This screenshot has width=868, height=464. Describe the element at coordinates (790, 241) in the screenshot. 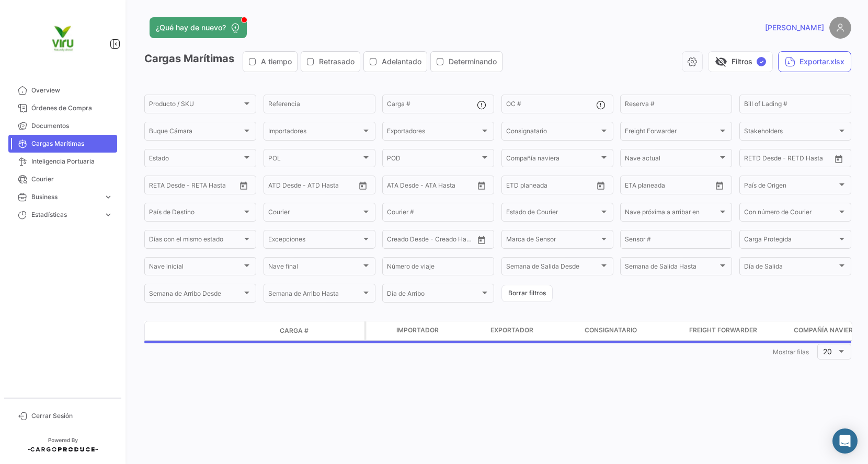

I see `span: Carga Protegida` at that location.